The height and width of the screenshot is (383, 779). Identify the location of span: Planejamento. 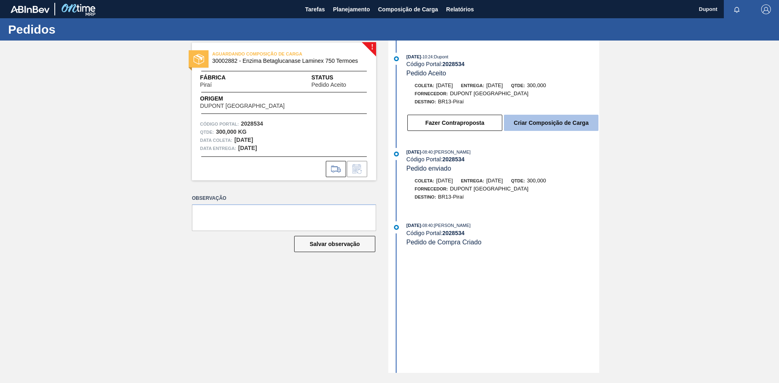
(351, 9).